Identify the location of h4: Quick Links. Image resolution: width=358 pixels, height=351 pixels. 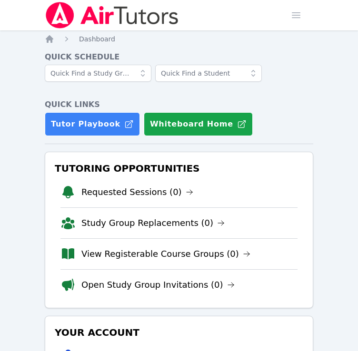
(179, 105).